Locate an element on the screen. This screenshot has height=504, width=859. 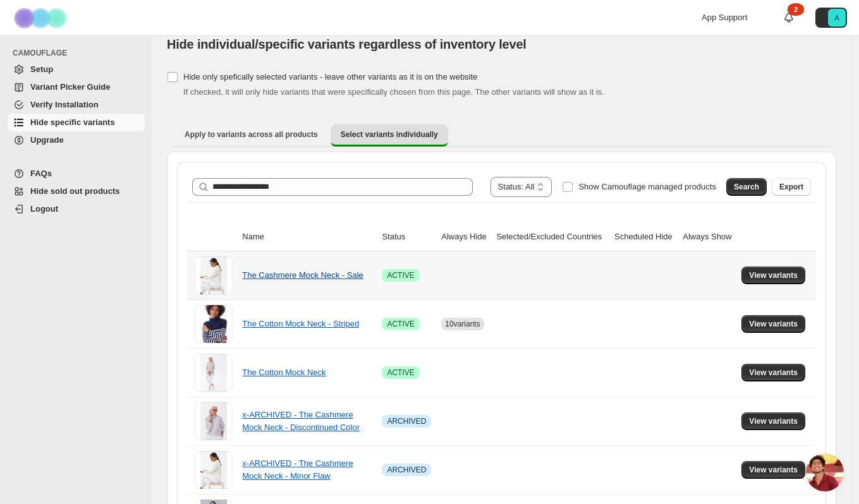
a: Setup is located at coordinates (76, 69).